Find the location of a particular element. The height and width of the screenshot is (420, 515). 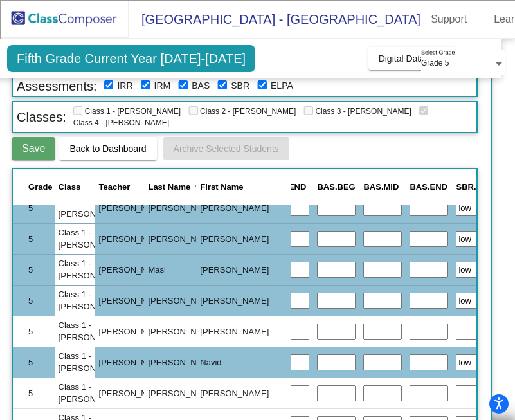

label: SAEBRS is located at coordinates (240, 85).